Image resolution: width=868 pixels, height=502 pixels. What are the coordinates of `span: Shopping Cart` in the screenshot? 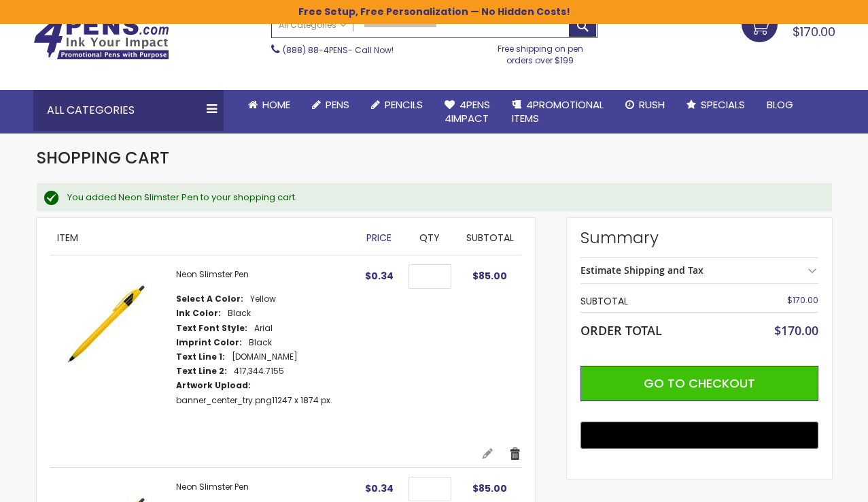 It's located at (103, 157).